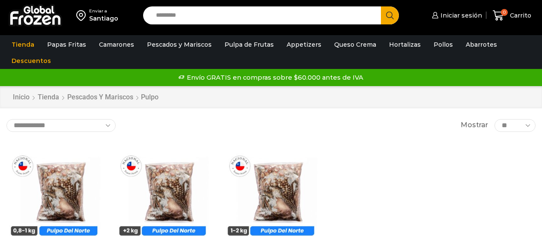 This screenshot has height=236, width=542. I want to click on span: Iniciar sesión, so click(460, 15).